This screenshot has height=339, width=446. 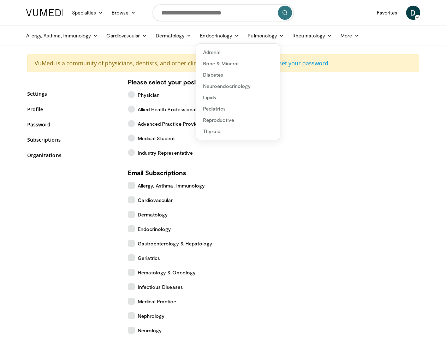 What do you see at coordinates (149, 258) in the screenshot?
I see `span: Geriatrics` at bounding box center [149, 258].